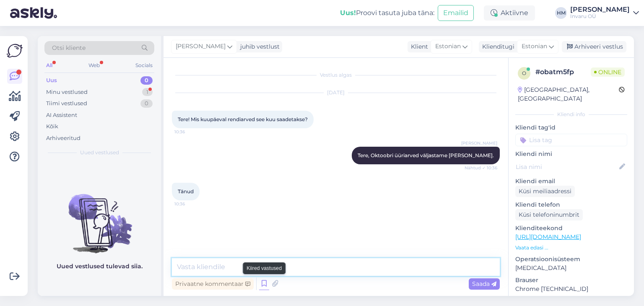 The height and width of the screenshot is (306, 644). I want to click on span: Nähtud ✓ 10:36, so click(481, 167).